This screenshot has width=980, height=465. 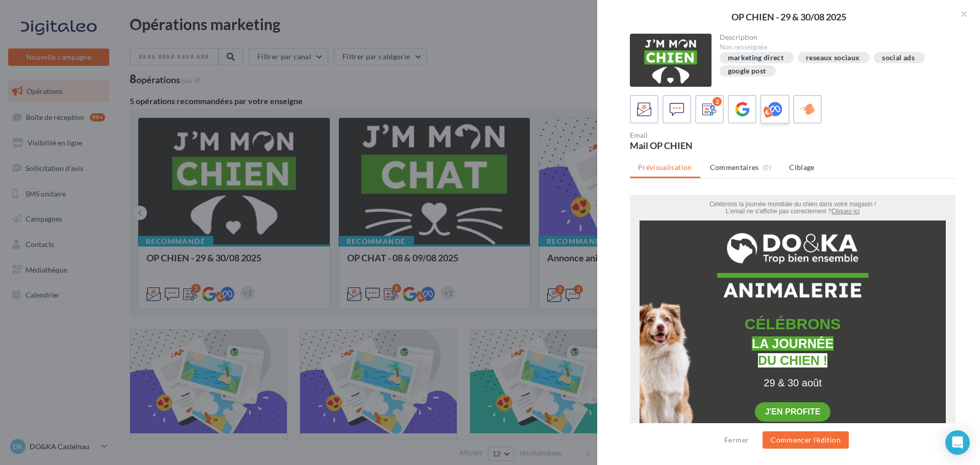 What do you see at coordinates (709, 145) in the screenshot?
I see `div: Mail OP CHIEN` at bounding box center [709, 145].